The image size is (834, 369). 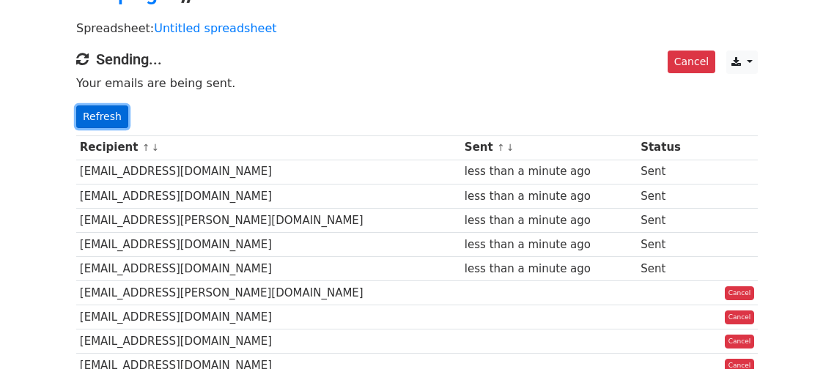 I want to click on h4: Sending..., so click(x=417, y=59).